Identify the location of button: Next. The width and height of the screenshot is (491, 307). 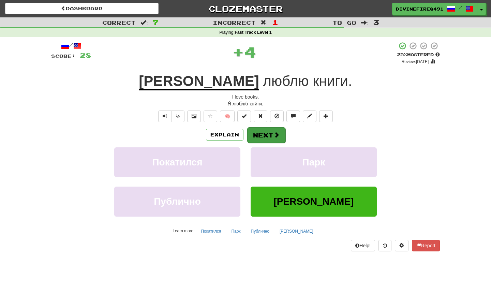
(266, 135).